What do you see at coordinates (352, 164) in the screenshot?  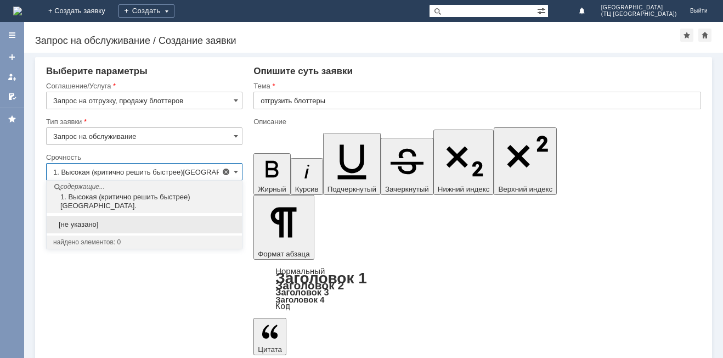 I see `button: Подчеркнутый` at bounding box center [352, 164].